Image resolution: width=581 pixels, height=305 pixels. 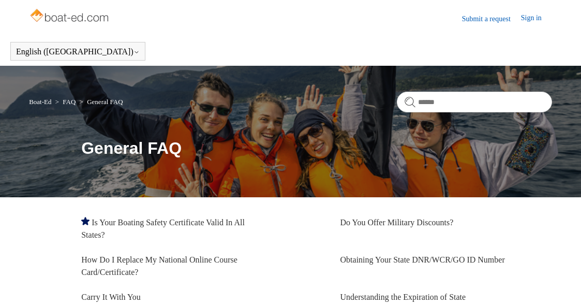 What do you see at coordinates (104, 101) in the screenshot?
I see `a: General FAQ` at bounding box center [104, 101].